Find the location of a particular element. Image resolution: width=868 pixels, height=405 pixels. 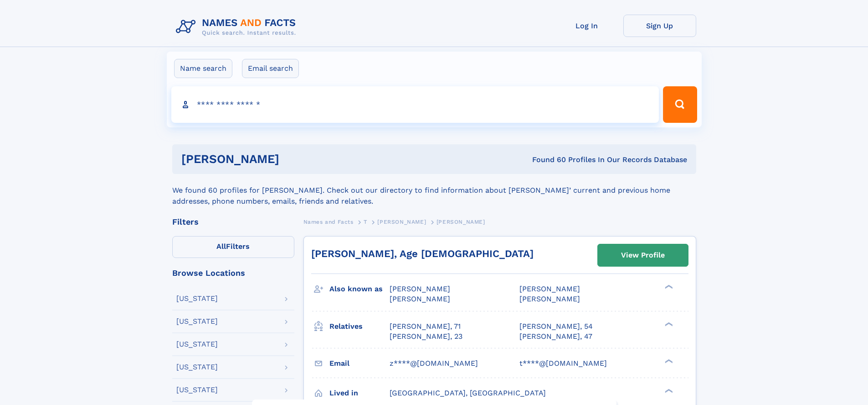

a: T is located at coordinates (365, 221).